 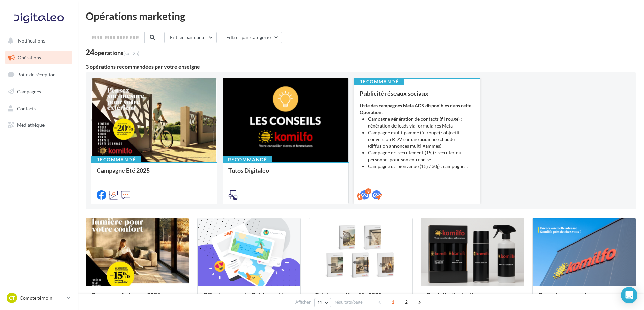 I want to click on button: Filtrer par catégorie, so click(x=252, y=37).